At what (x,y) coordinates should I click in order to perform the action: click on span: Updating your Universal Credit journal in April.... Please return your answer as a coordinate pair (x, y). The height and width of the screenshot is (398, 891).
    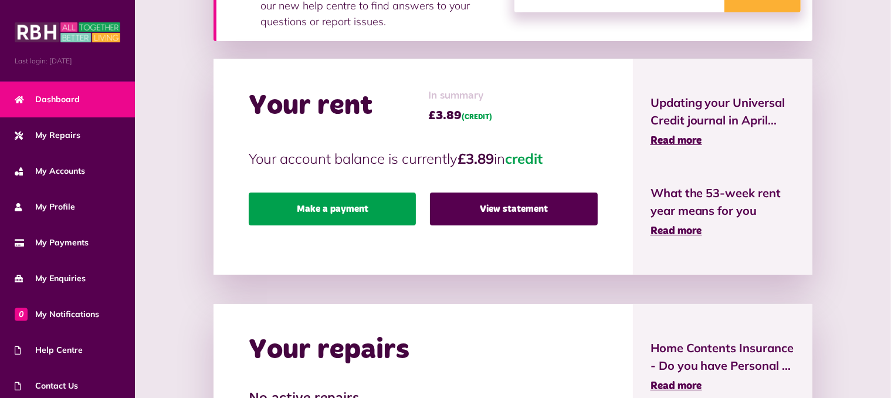
    Looking at the image, I should click on (722, 111).